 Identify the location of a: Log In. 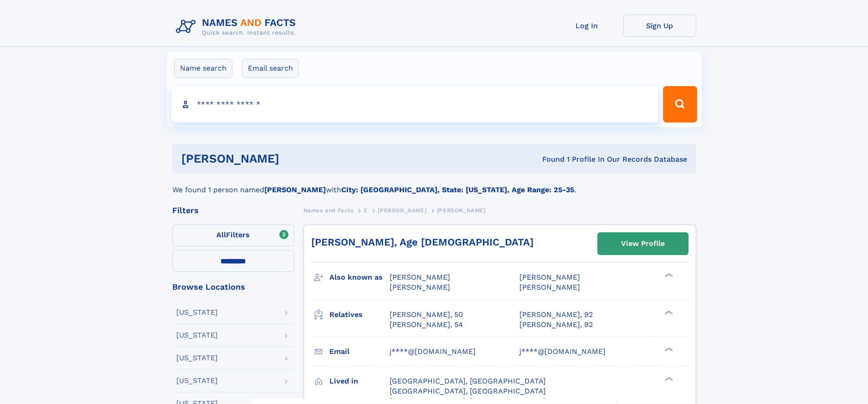
(587, 26).